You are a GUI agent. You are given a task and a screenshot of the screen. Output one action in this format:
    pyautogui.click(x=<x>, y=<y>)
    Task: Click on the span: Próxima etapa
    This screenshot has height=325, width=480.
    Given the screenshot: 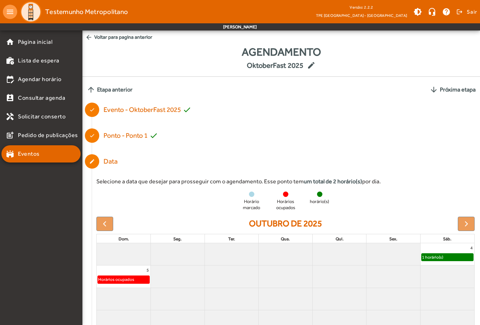 What is the action you would take?
    pyautogui.click(x=458, y=90)
    